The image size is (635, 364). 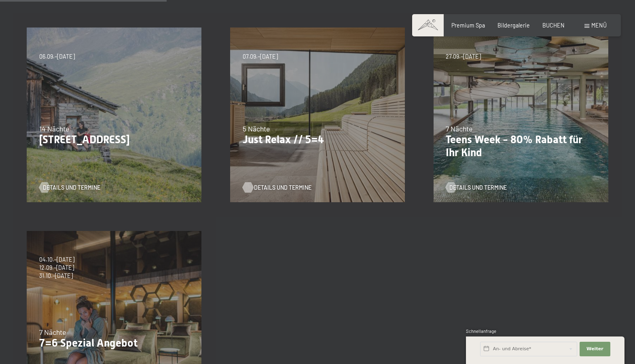 I want to click on button: Weiter, so click(x=595, y=349).